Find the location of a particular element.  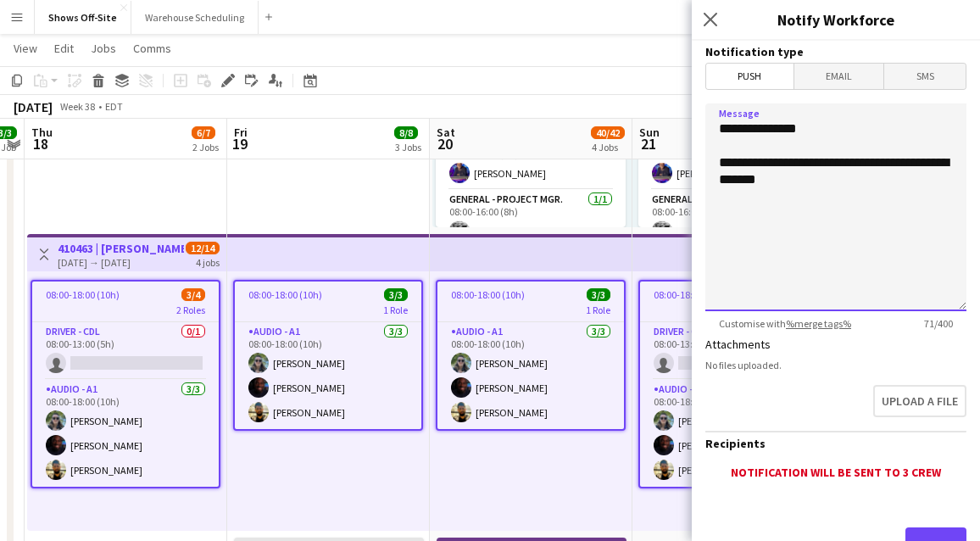

span: Edit is located at coordinates (64, 48).